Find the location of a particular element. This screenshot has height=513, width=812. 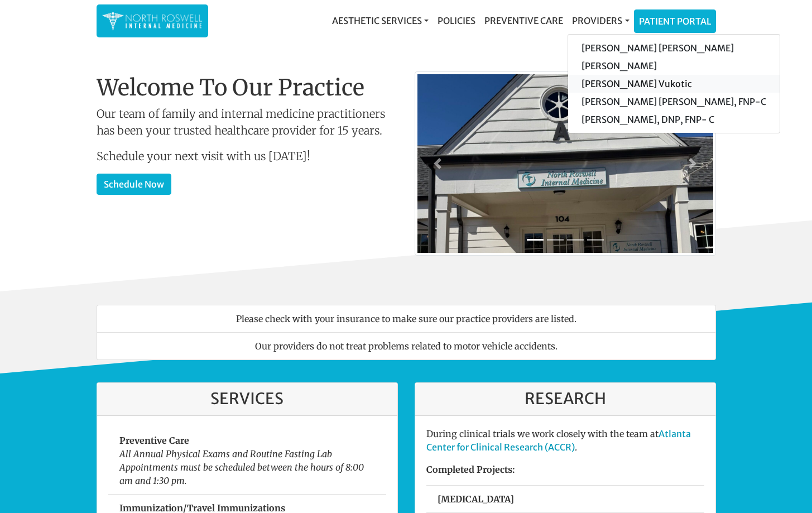

a: Aesthetic Services is located at coordinates (380, 21).